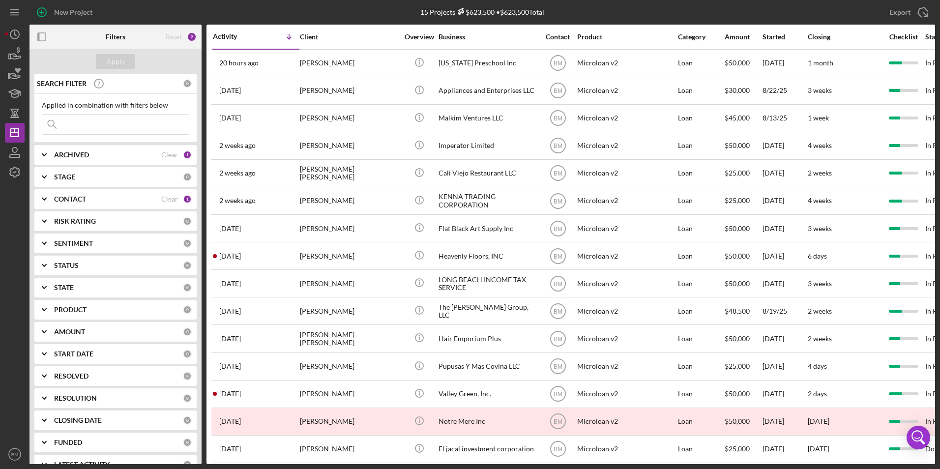 The height and width of the screenshot is (469, 940). I want to click on div: Closing, so click(845, 37).